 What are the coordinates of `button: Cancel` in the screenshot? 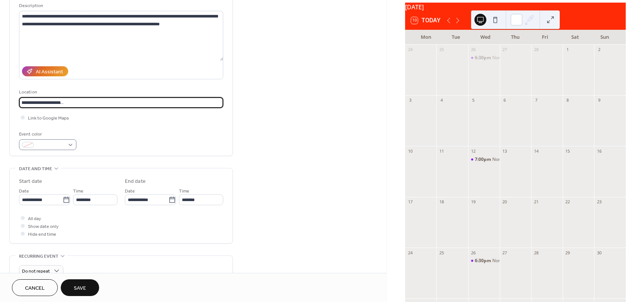 It's located at (34, 288).